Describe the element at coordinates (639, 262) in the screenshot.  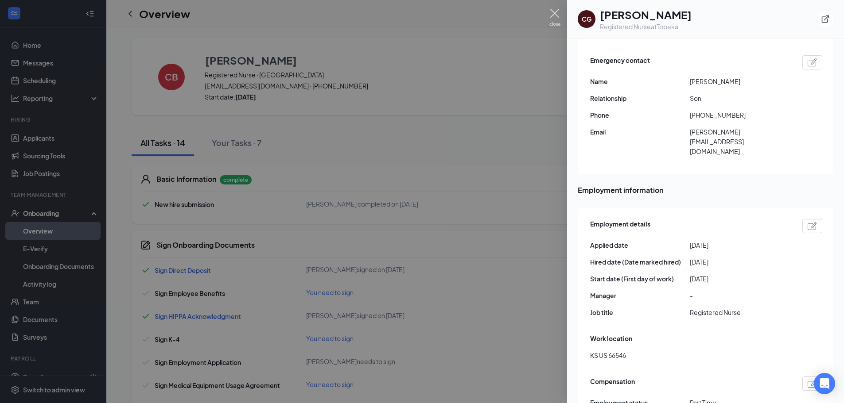
I see `span: Hired date (Date marked hired)` at that location.